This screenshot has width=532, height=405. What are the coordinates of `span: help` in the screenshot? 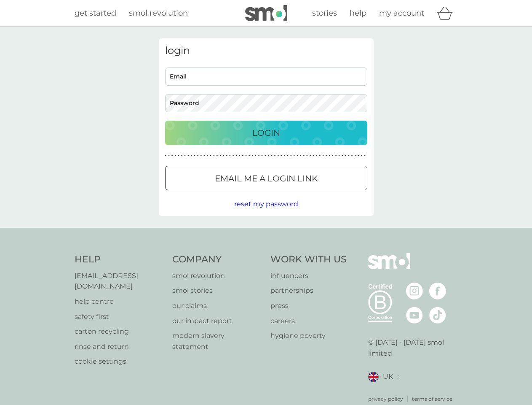 It's located at (358, 13).